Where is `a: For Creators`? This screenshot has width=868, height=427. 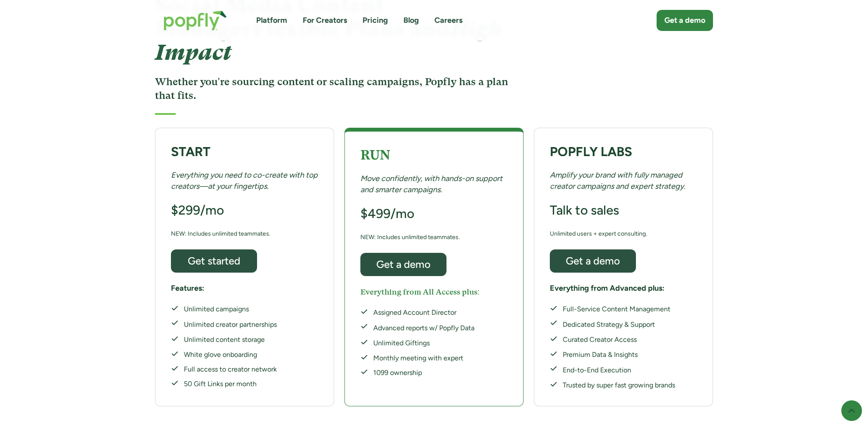
a: For Creators is located at coordinates (325, 20).